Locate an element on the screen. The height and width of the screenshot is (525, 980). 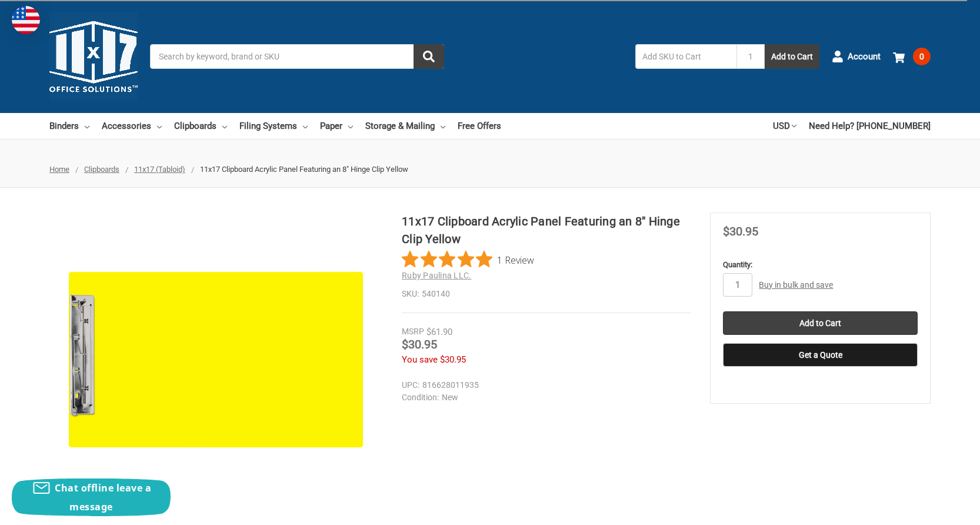
span: 11x17 (Tabloid) is located at coordinates (159, 169).